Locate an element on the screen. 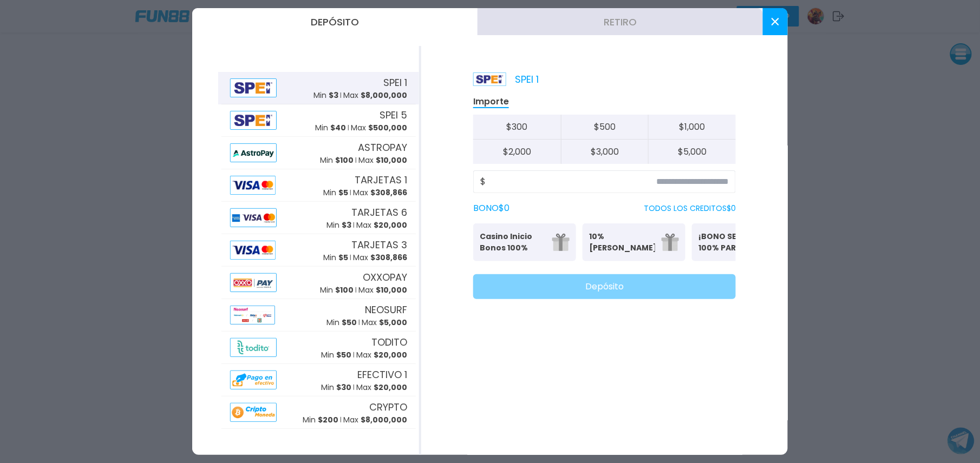 Image resolution: width=980 pixels, height=463 pixels. button: ¡BONO SEMANAL 100% PARA DEPORTES! is located at coordinates (743, 242).